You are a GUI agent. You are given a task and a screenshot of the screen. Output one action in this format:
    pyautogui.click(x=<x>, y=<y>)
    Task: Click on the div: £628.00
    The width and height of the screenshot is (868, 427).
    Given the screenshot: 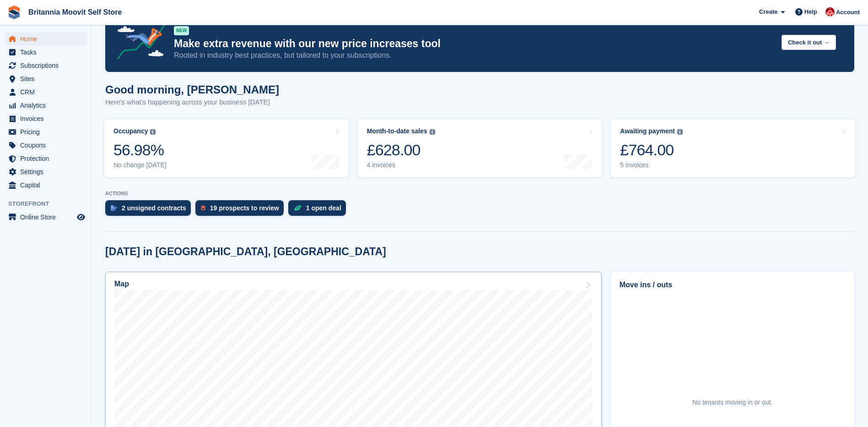 What is the action you would take?
    pyautogui.click(x=401, y=149)
    